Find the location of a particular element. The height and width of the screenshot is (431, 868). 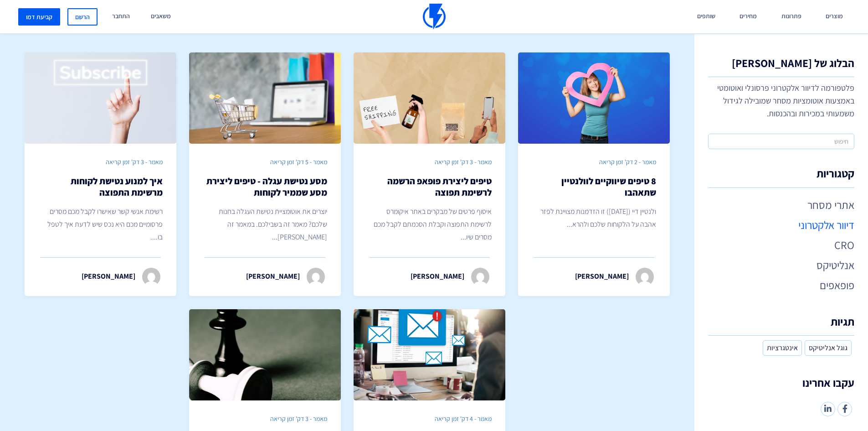

p: איסוף פרטים של מבקרים באתר איקומרס לרשימת התפוצה וקבלת הסכמתם לקבל מכם מסרים שיו... is located at coordinates (429, 225).